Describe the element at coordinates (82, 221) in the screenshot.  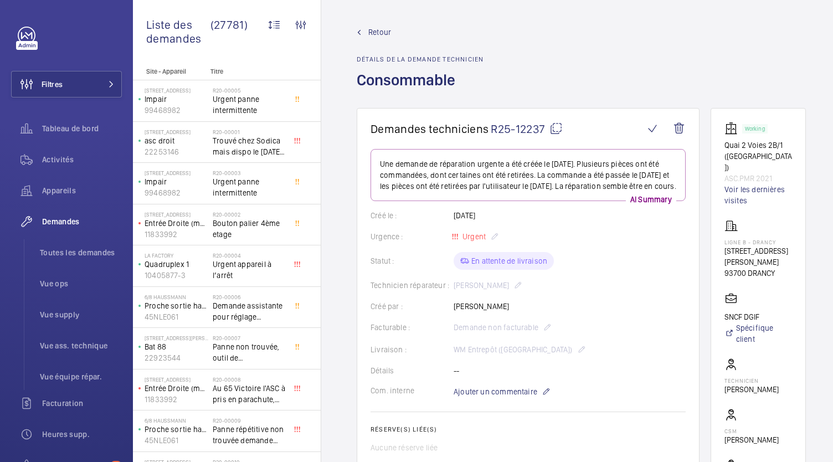
I see `span: Demandes` at that location.